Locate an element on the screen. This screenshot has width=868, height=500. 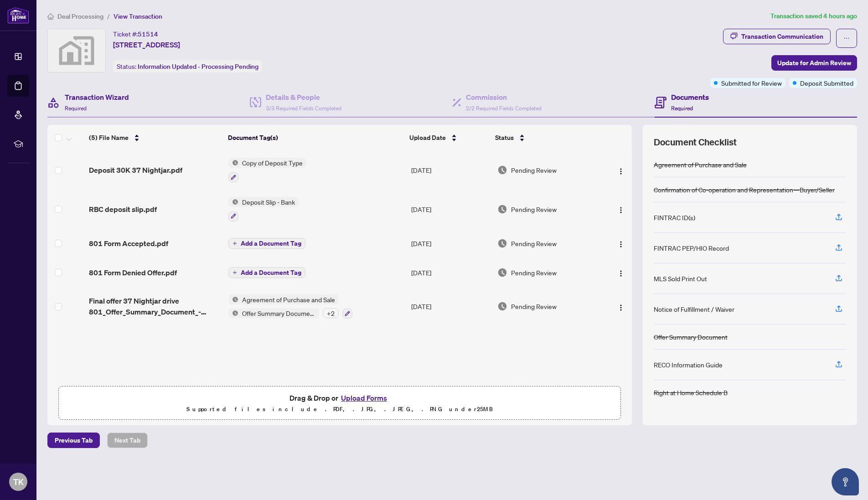
span: Upload Date is located at coordinates (428, 137).